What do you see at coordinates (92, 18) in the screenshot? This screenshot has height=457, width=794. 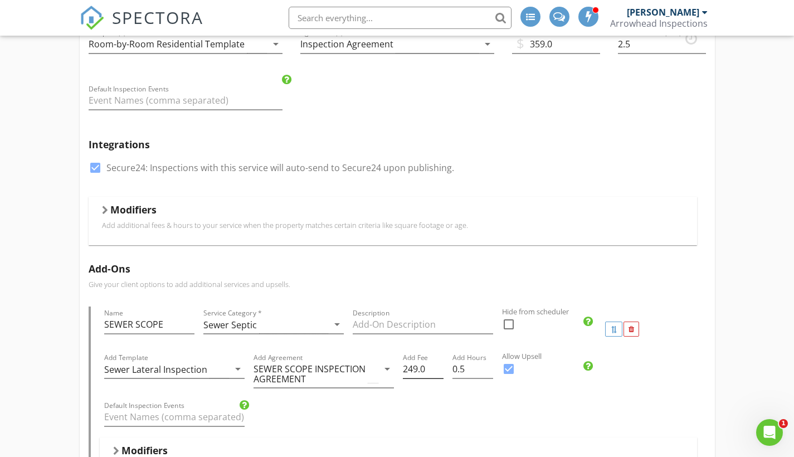 I see `img: The Best Home Inspection Software - Spectora` at bounding box center [92, 18].